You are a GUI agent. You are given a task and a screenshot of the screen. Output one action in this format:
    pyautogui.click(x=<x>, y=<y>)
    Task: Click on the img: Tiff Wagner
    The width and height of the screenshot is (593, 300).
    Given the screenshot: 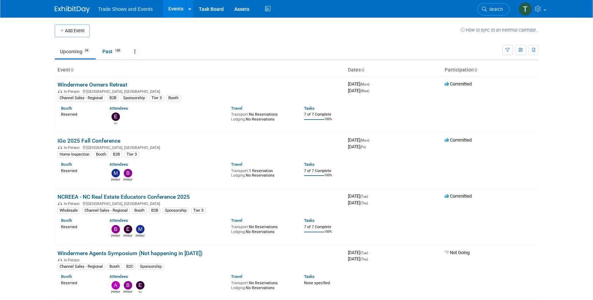 What is the action you would take?
    pyautogui.click(x=525, y=9)
    